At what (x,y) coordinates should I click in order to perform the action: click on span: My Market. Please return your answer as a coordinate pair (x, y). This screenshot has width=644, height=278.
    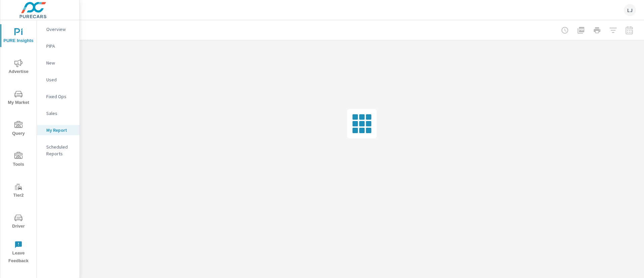
    Looking at the image, I should click on (19, 98).